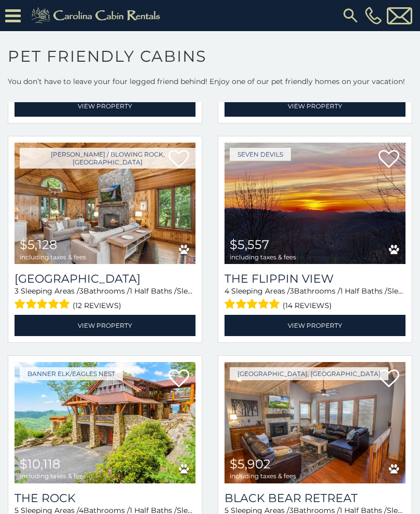 This screenshot has width=420, height=514. Describe the element at coordinates (315, 423) in the screenshot. I see `a: Black Bear Retreat $5,902 including taxes & fees` at that location.